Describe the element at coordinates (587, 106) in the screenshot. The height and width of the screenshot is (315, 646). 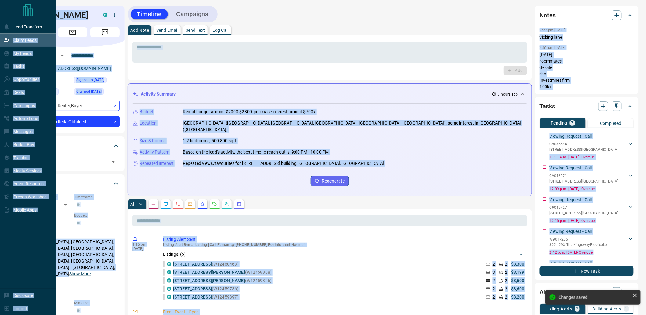
I see `div: Tasks` at that location.